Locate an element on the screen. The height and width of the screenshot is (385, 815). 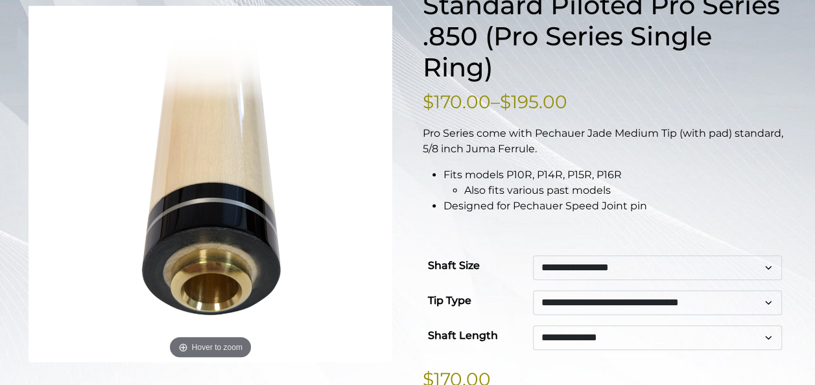
li: Designed for Pechauer Speed Joint pin is located at coordinates (615, 206).